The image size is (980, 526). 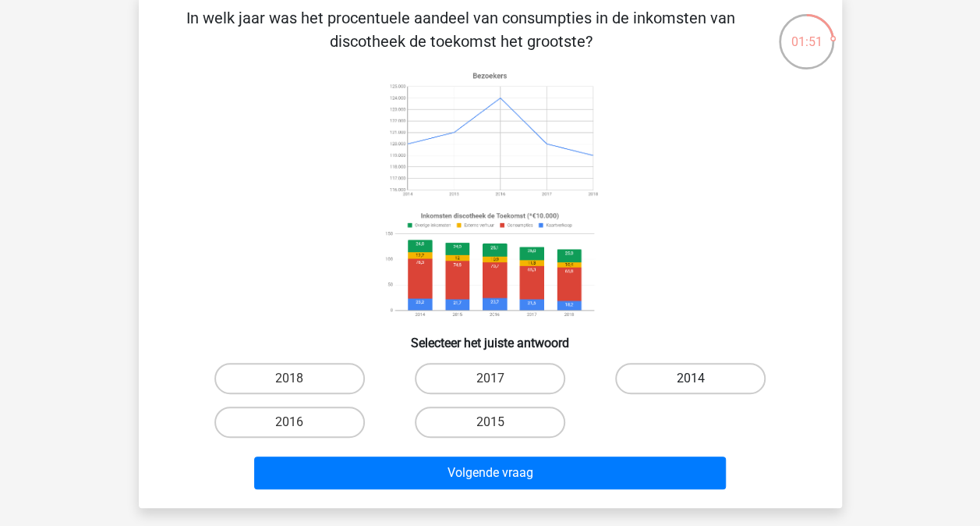 What do you see at coordinates (490, 473) in the screenshot?
I see `button: Volgende vraag` at bounding box center [490, 473].